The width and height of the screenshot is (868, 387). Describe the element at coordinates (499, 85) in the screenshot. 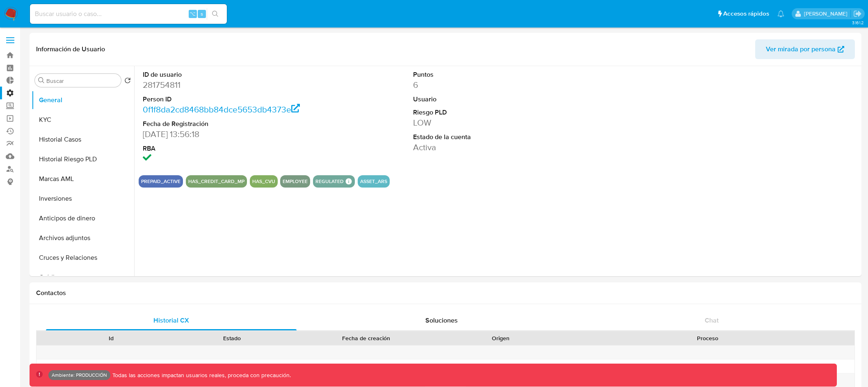

I see `dd: 6` at that location.